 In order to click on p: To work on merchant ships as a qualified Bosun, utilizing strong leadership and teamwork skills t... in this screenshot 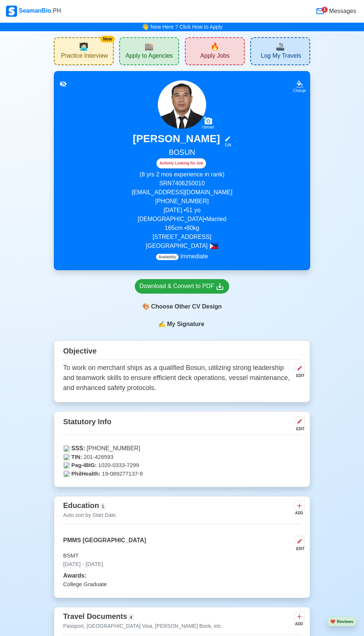, I will do `click(178, 378)`.